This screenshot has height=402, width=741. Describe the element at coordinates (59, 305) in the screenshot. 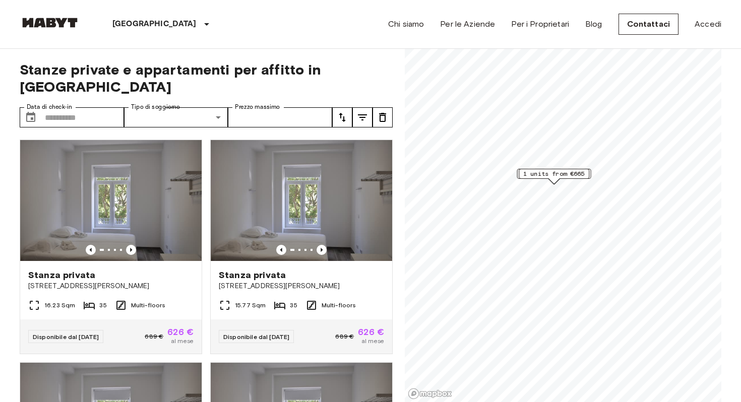

I see `span: 16.23 Sqm` at that location.